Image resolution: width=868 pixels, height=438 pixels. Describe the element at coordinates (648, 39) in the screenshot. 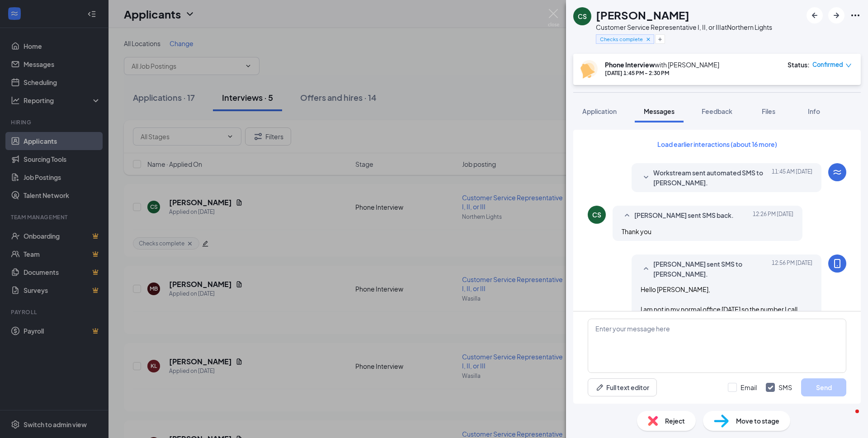

I see `svg: Cross` at that location.